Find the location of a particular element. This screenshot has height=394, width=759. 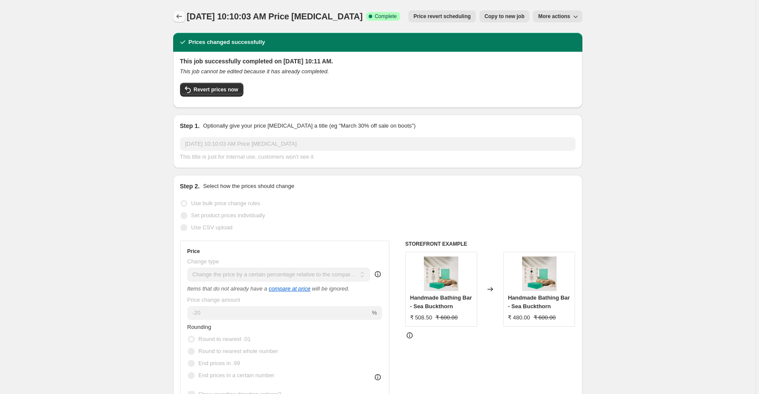

button: Revert prices now is located at coordinates (212, 90).